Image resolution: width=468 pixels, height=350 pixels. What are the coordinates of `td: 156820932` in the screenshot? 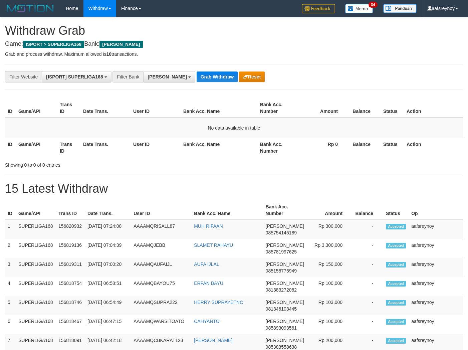 It's located at (70, 229).